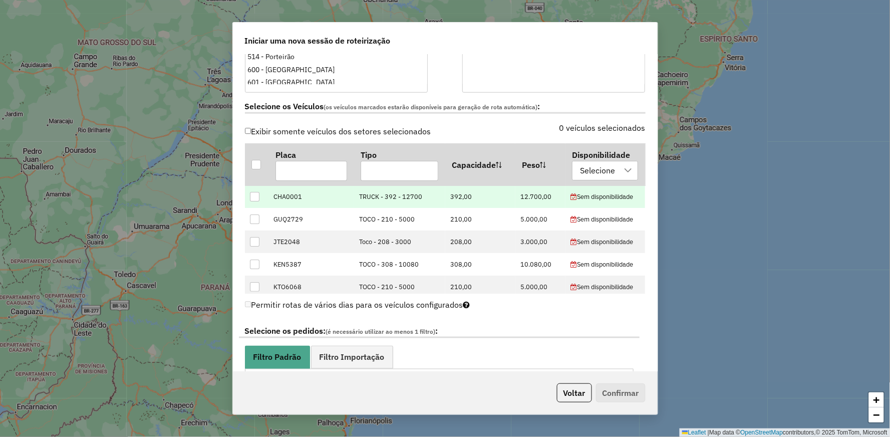 This screenshot has height=437, width=890. I want to click on td: JTE2048, so click(311, 241).